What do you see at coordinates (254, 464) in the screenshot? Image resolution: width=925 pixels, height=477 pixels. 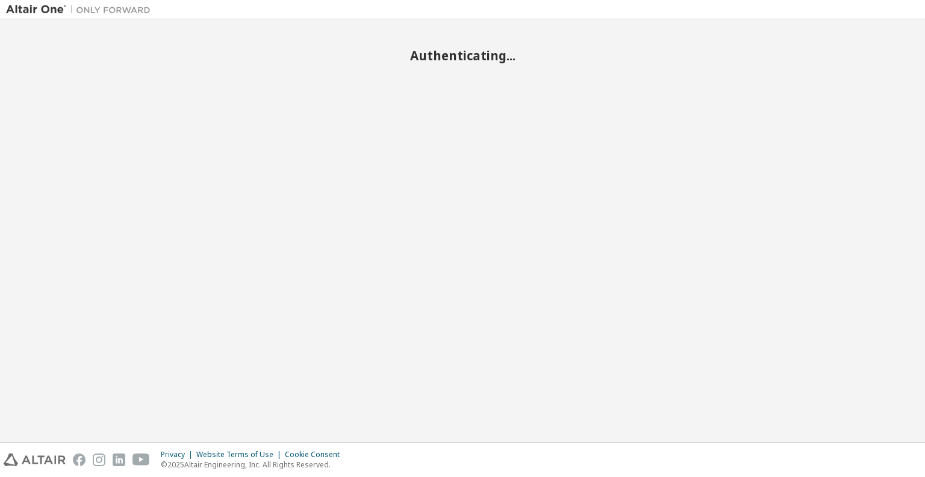 I see `p: © 2025 Altair Engineering, Inc. All Rights Reserved.` at bounding box center [254, 464].